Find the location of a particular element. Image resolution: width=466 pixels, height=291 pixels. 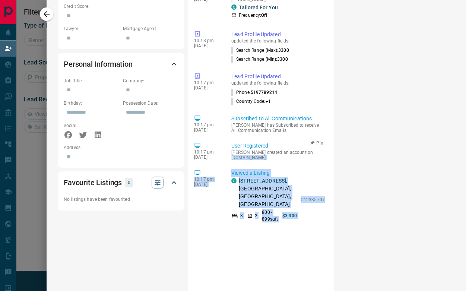

p: Company: is located at coordinates (151, 81).